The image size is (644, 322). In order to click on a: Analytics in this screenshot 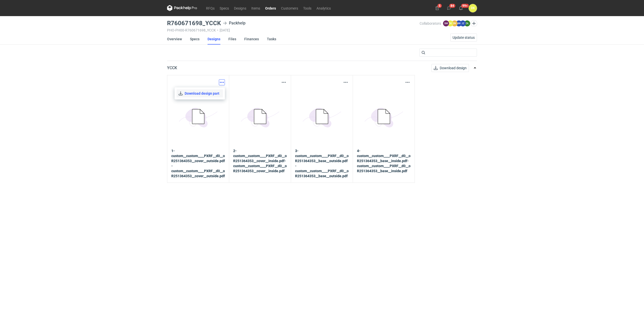, I will do `click(324, 8)`.